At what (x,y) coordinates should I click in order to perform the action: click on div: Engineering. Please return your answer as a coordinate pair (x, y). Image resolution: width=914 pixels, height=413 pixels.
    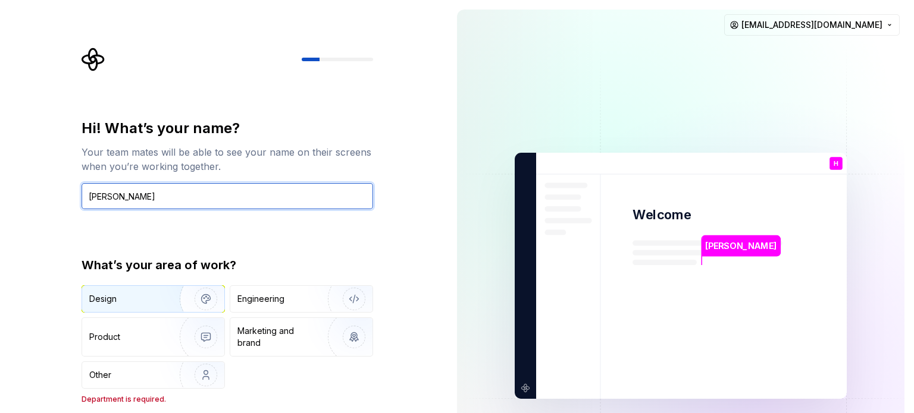
    Looking at the image, I should click on (261, 299).